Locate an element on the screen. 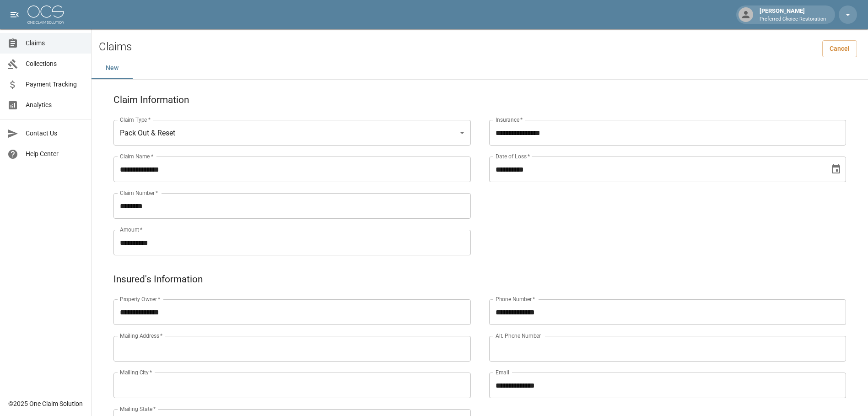  label: Phone Number is located at coordinates (516, 299).